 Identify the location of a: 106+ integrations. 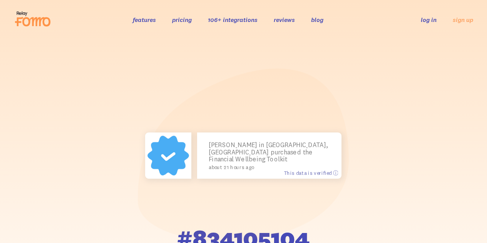
(232, 20).